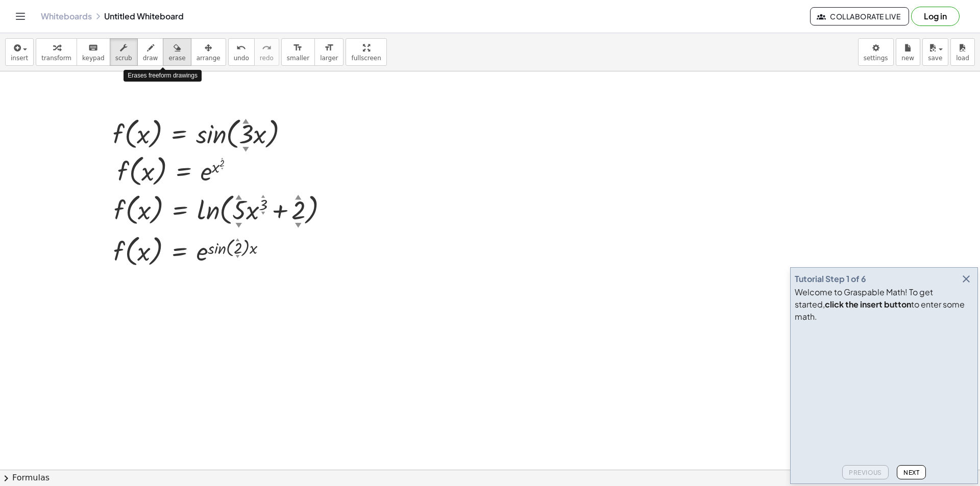  I want to click on button: Toggle navigation, so click(20, 16).